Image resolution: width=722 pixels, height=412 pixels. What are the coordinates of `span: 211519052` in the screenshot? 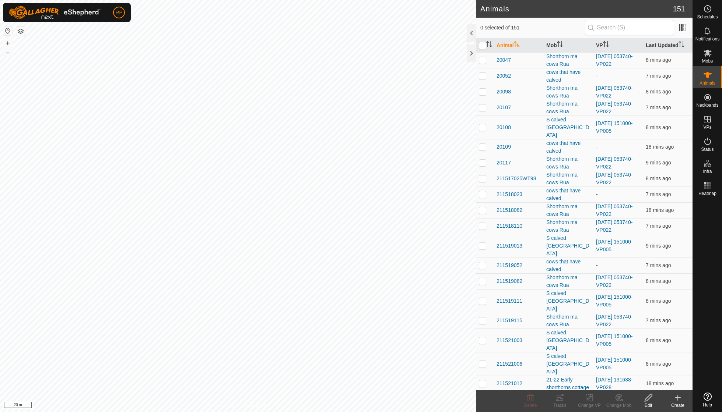 It's located at (509, 265).